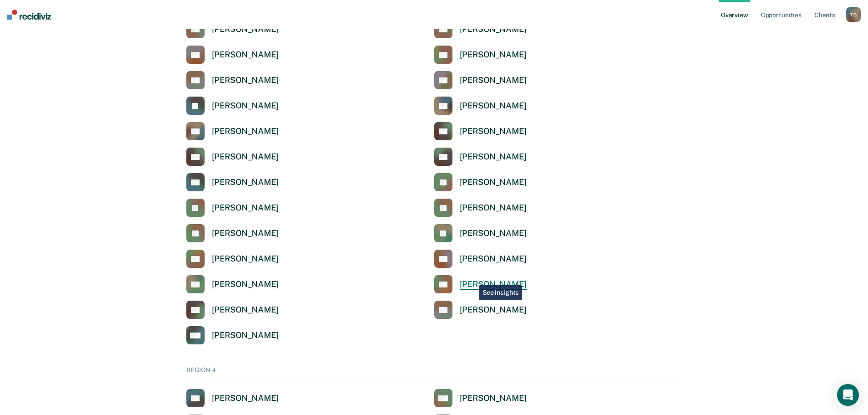 The image size is (868, 415). Describe the element at coordinates (29, 14) in the screenshot. I see `img: Recidiviz` at that location.